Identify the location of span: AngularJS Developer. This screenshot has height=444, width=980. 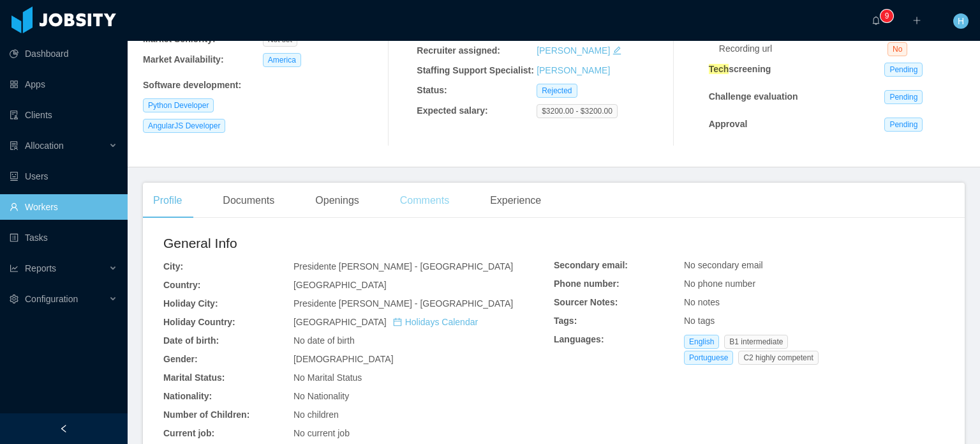
(184, 126).